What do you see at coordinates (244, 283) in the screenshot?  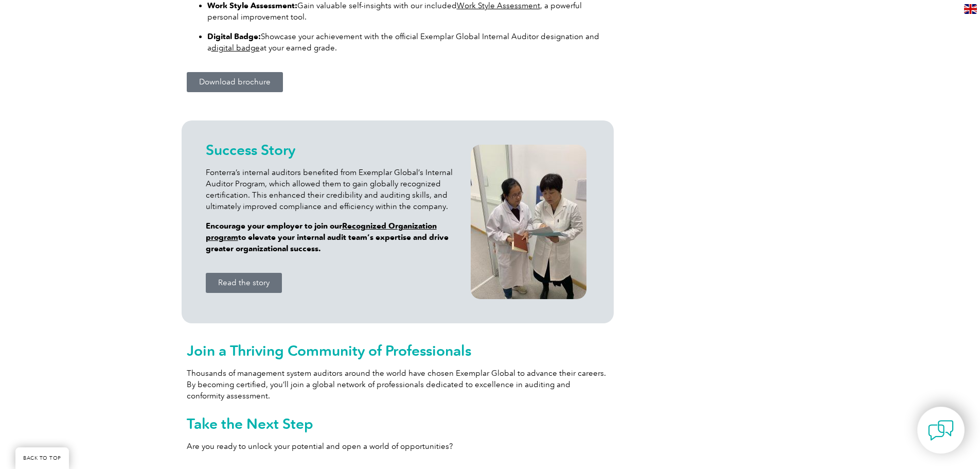 I see `span: Read the story` at bounding box center [244, 283].